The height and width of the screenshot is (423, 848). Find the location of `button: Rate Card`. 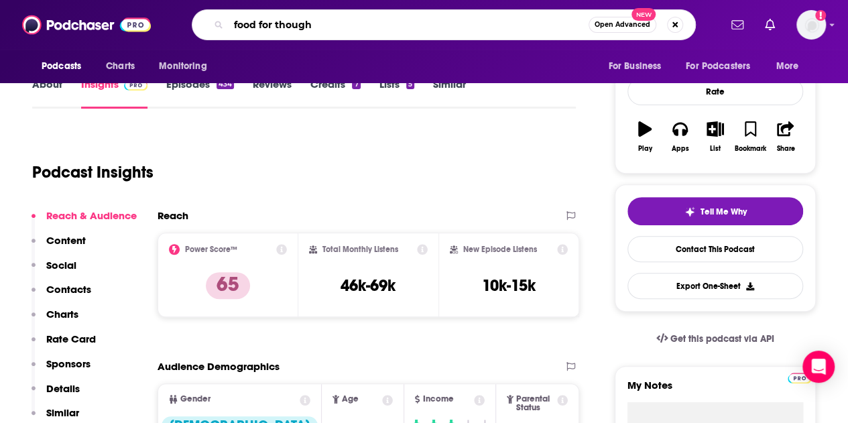

button: Rate Card is located at coordinates (64, 345).